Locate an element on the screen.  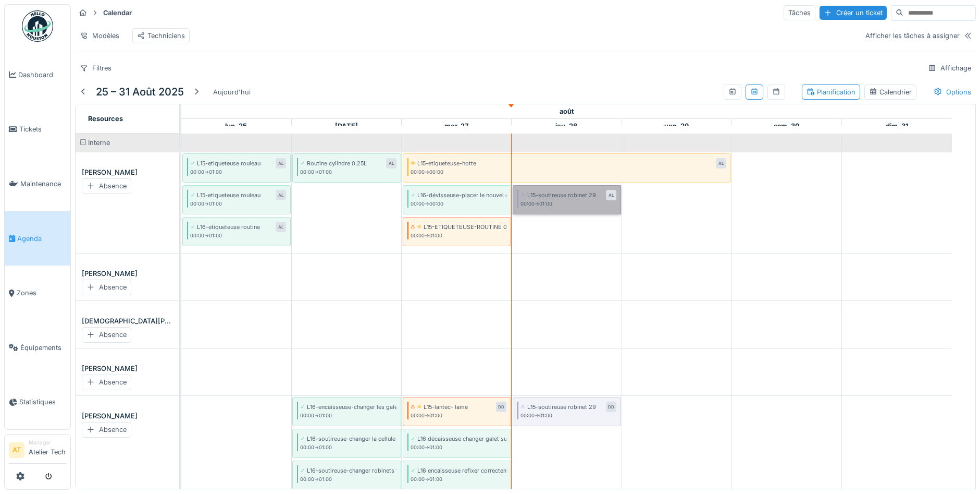
div: Routine cylindre 0.25L is located at coordinates (336, 163).